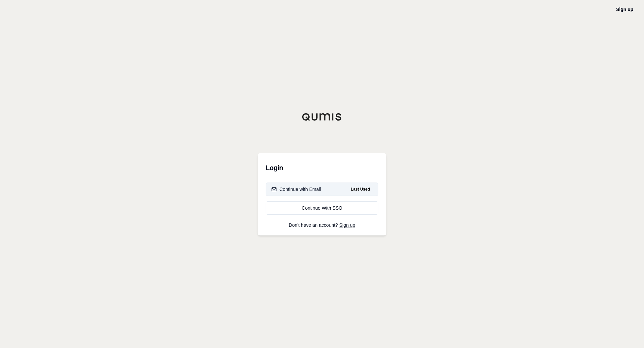  What do you see at coordinates (322, 189) in the screenshot?
I see `button: Continue with EmailLast Used` at bounding box center [322, 189].